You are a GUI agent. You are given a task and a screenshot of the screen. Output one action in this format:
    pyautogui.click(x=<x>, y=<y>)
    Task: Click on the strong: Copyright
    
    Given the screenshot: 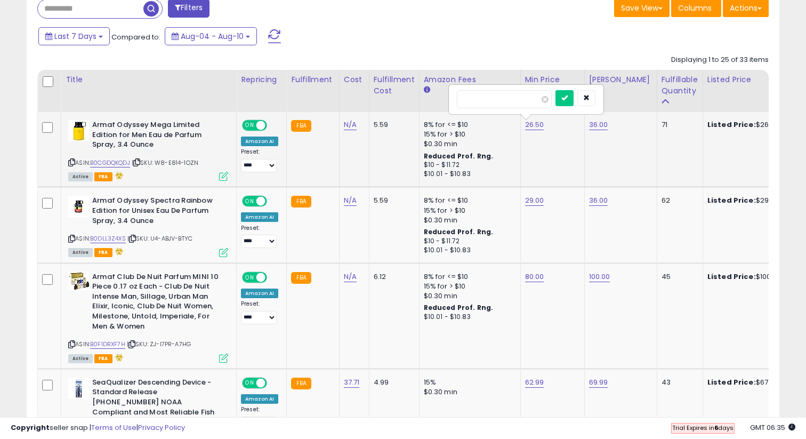 What is the action you would take?
    pyautogui.click(x=30, y=427)
    